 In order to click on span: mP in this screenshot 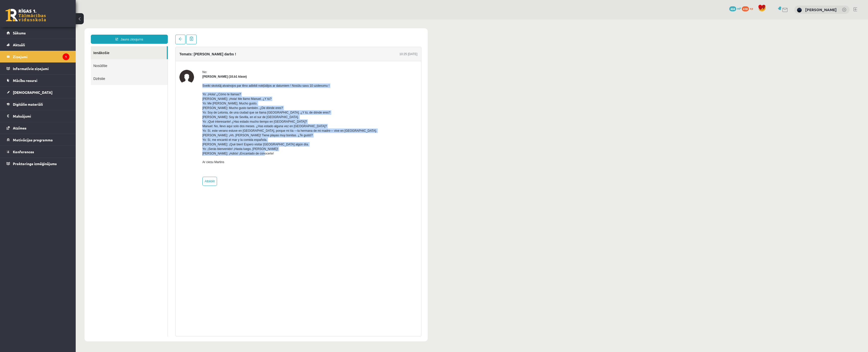, I will do `click(739, 8)`.